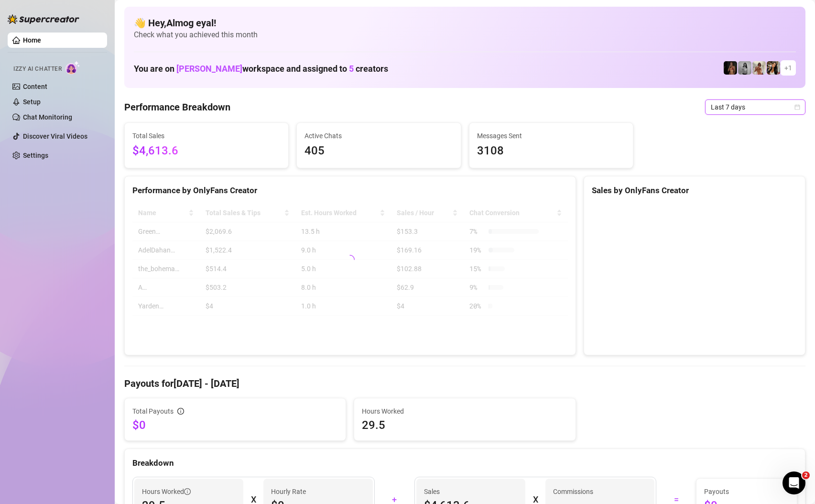 The width and height of the screenshot is (815, 504). What do you see at coordinates (379, 151) in the screenshot?
I see `span: 405` at bounding box center [379, 151].